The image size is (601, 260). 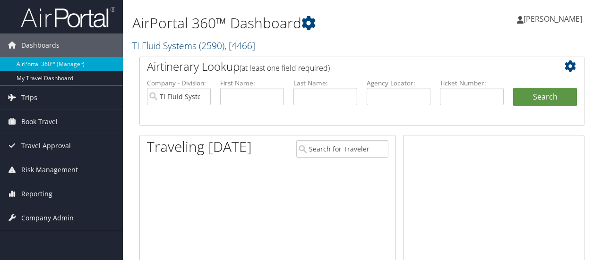 What do you see at coordinates (212, 45) in the screenshot?
I see `span: ( 2590 )` at bounding box center [212, 45].